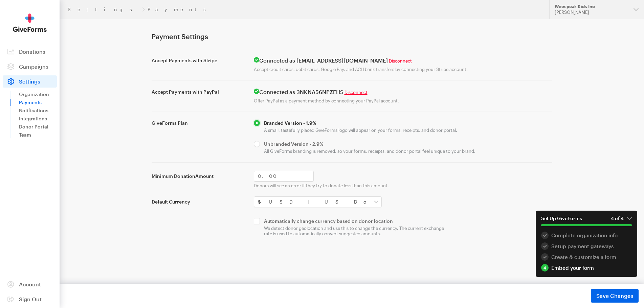  What do you see at coordinates (545, 257) in the screenshot?
I see `div: 3` at bounding box center [545, 257].